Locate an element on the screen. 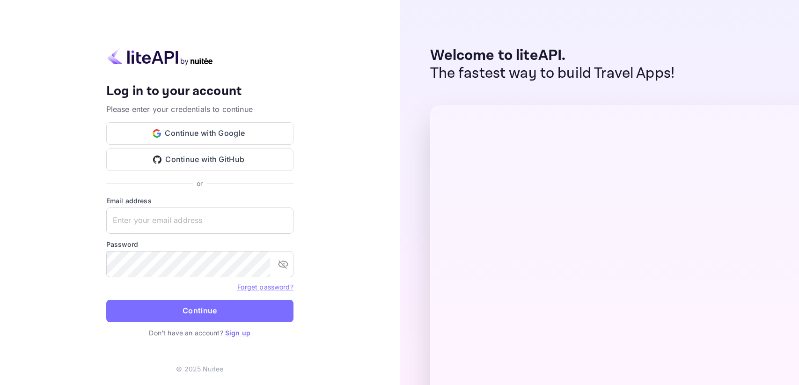  label: Email address is located at coordinates (200, 200).